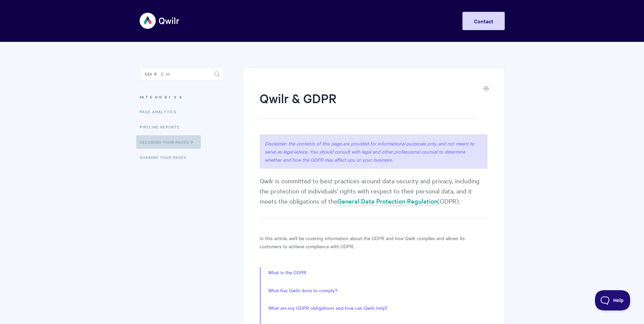 This screenshot has height=324, width=644. Describe the element at coordinates (373, 242) in the screenshot. I see `p: In this article, we'll be covering information about the GDPR and how Qwilr complies and allows i...` at that location.